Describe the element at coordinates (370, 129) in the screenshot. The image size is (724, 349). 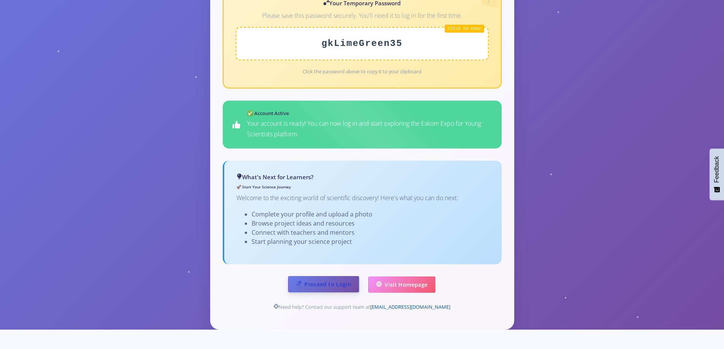
I see `p: Your account is ready! You can now log in and start exploring the Eskom Expo for Young Scientists...` at that location.